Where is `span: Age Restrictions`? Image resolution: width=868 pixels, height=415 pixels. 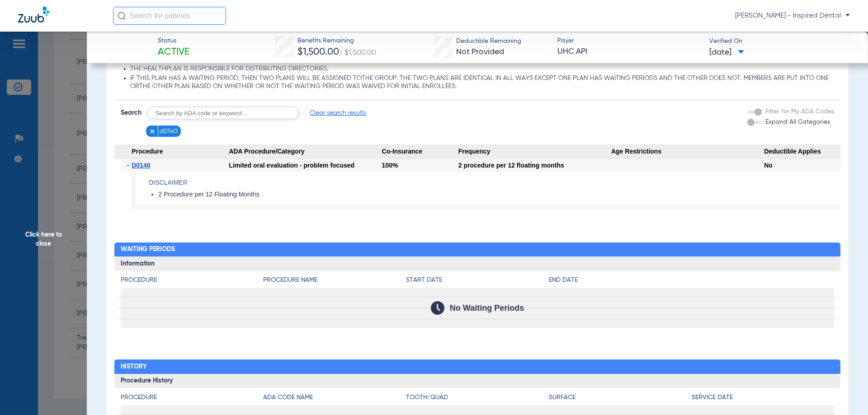 span: Age Restrictions is located at coordinates (688, 152).